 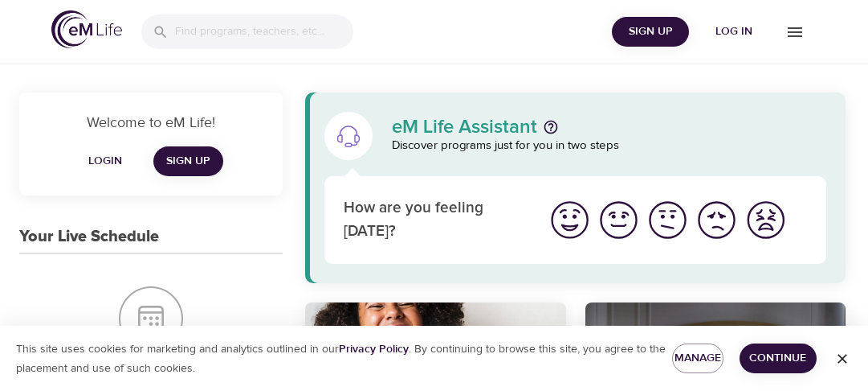 What do you see at coordinates (716, 220) in the screenshot?
I see `button: I'm feeling bad` at bounding box center [716, 220].